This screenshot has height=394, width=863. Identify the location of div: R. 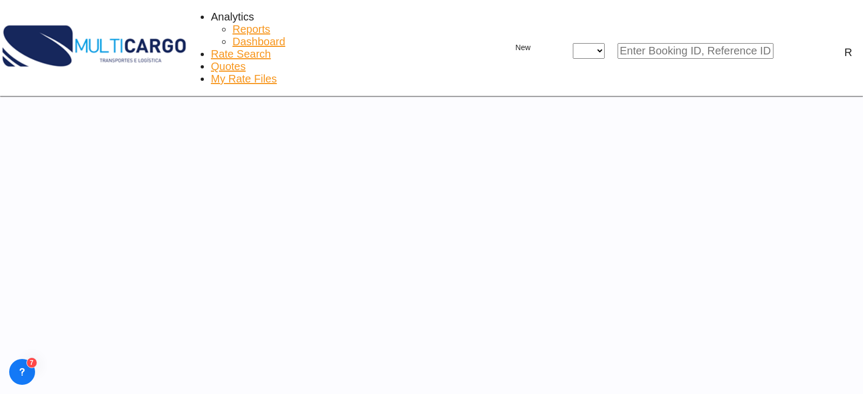
(849, 52).